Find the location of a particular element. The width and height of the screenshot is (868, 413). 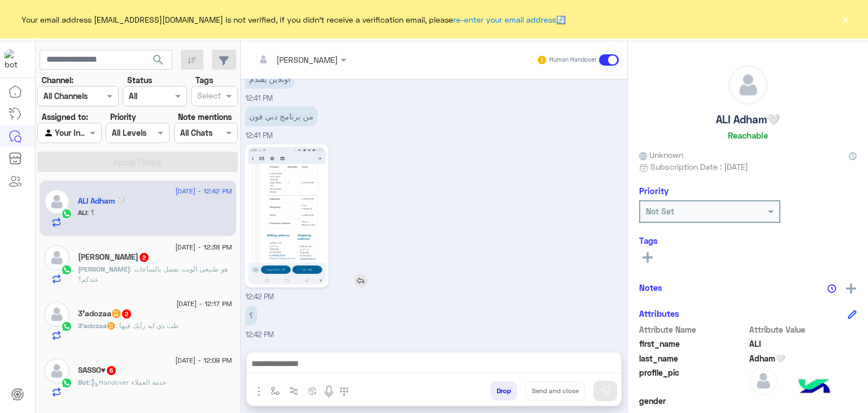

img: notes is located at coordinates (832, 289).